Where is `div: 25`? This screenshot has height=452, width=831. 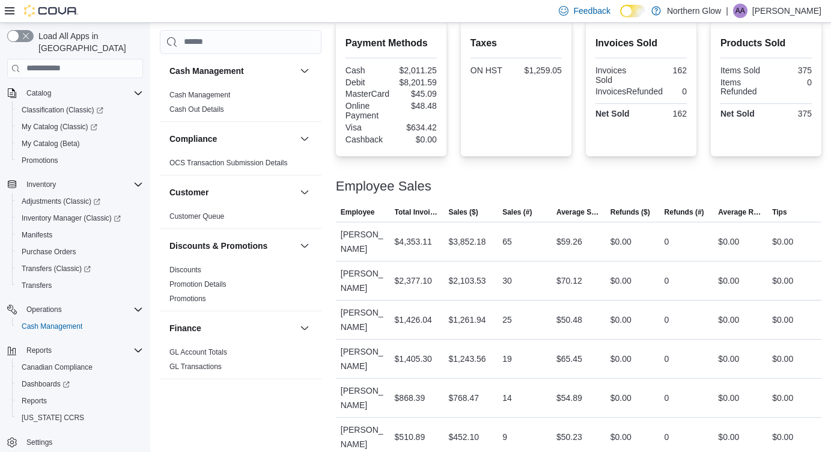
div: 25 is located at coordinates (507, 320).